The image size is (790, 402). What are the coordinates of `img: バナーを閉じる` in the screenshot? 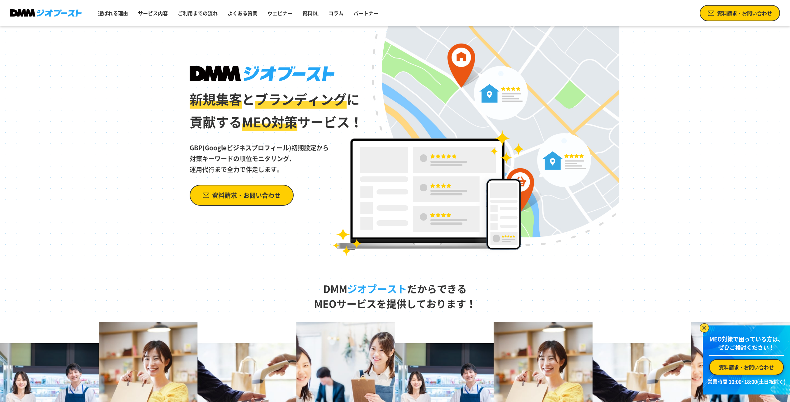 It's located at (705, 328).